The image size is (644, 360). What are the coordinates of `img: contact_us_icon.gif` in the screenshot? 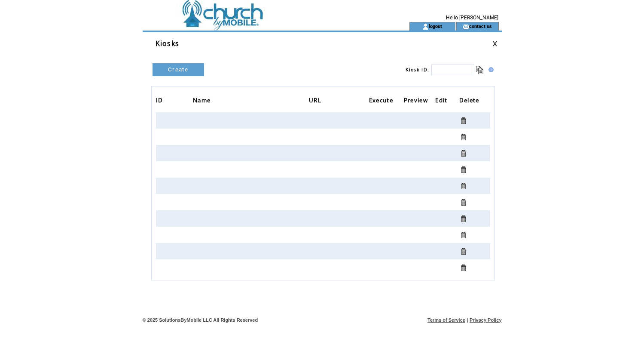 It's located at (465, 26).